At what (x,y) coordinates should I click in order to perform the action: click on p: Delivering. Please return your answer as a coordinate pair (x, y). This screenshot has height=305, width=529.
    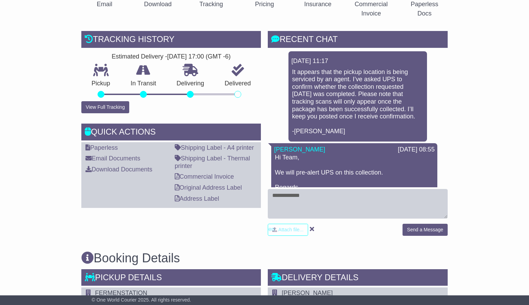
    Looking at the image, I should click on (190, 84).